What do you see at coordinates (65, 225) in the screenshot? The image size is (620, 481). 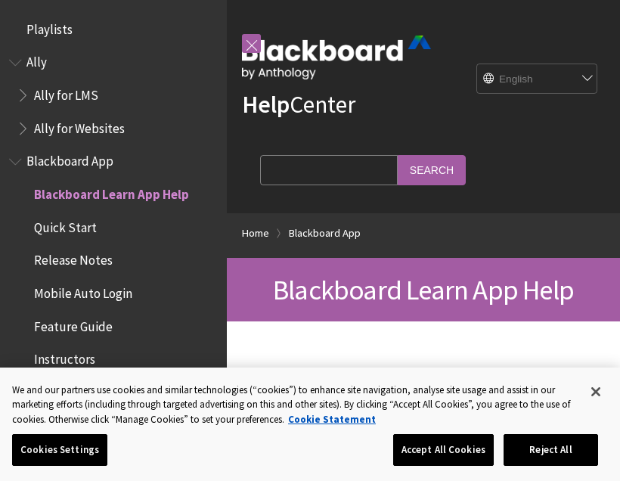 I see `span: Quick Start` at bounding box center [65, 225].